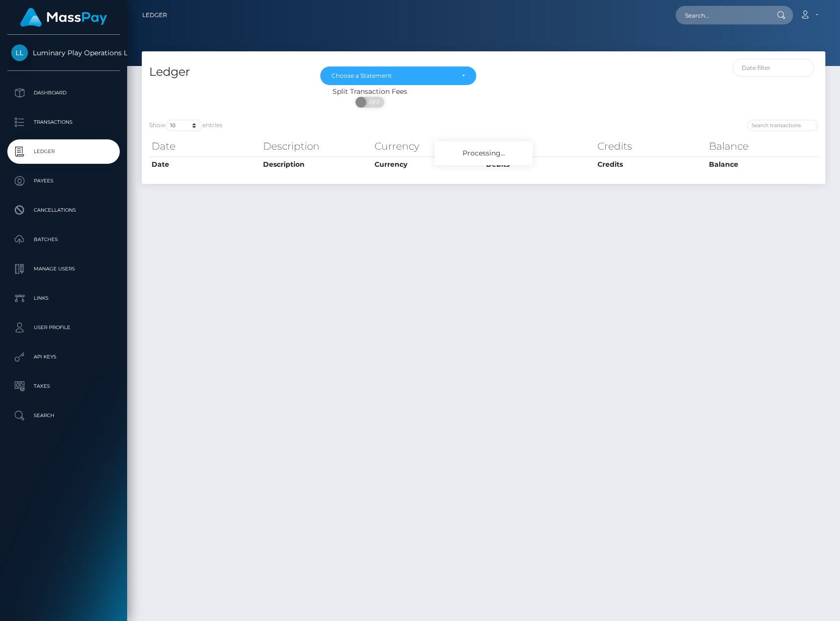 Image resolution: width=840 pixels, height=621 pixels. Describe the element at coordinates (484, 153) in the screenshot. I see `div: Processing...` at that location.